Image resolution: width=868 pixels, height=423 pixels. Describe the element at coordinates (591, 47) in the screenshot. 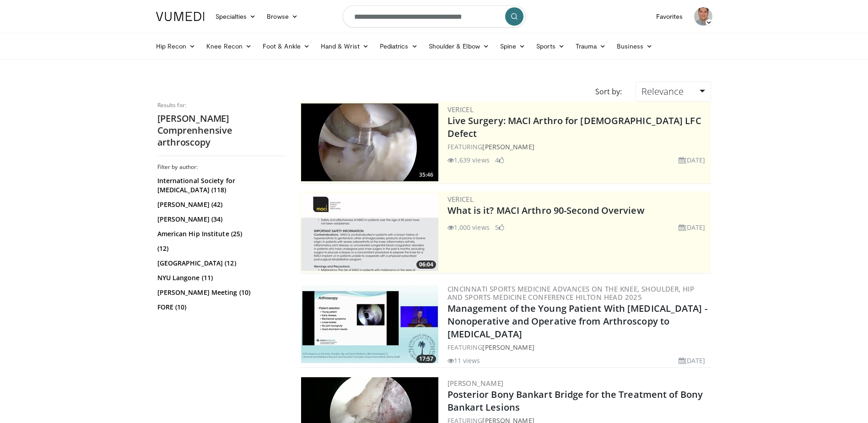

I see `a: Trauma` at that location.